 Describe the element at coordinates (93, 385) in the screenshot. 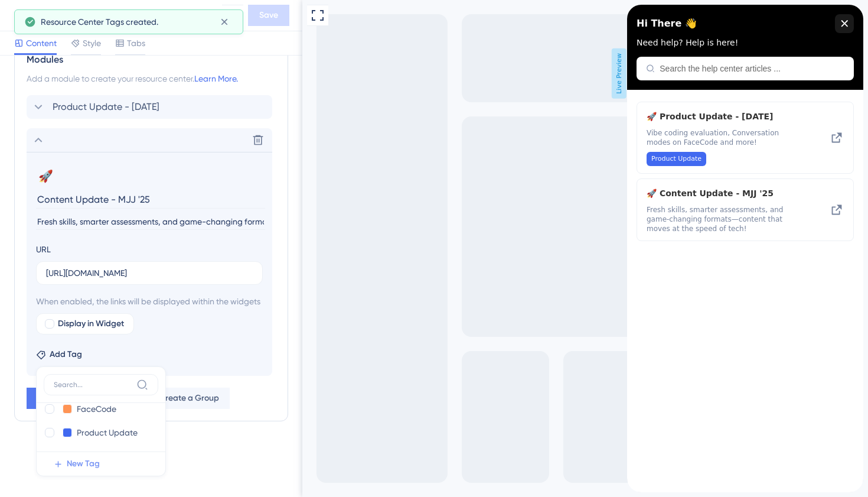

I see `input: Search...` at that location.